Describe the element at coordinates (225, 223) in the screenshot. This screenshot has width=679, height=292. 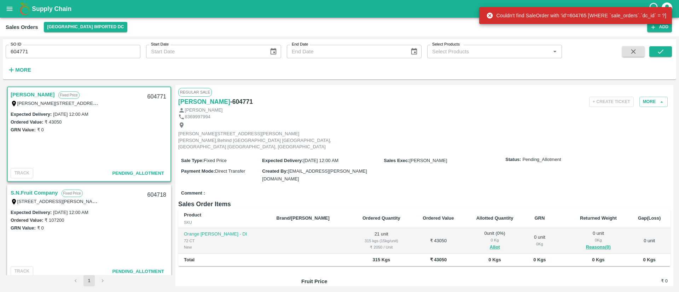
I see `div: SKU` at that location.